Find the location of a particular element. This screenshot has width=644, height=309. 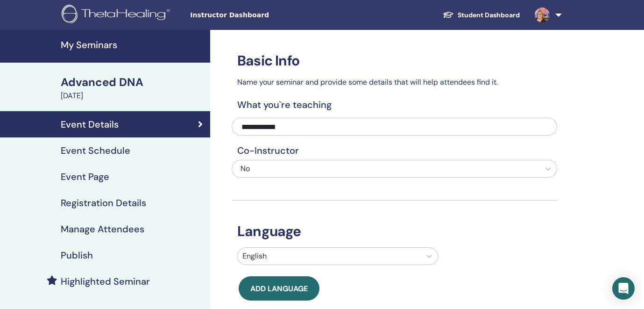

span: No is located at coordinates (245, 168).